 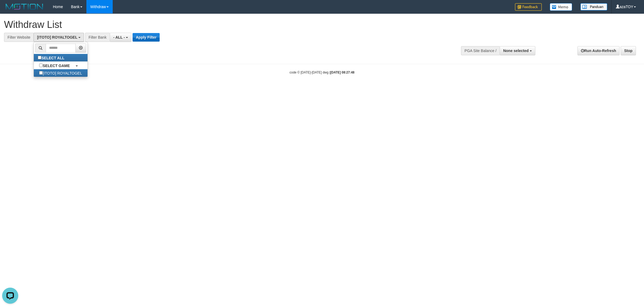 What do you see at coordinates (146, 37) in the screenshot?
I see `button: Apply Filter` at bounding box center [146, 37].